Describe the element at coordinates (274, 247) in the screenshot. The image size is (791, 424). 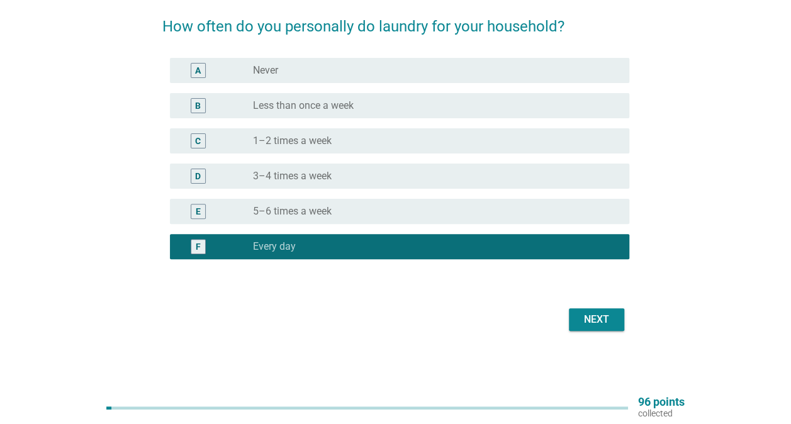
I see `label: Every day` at that location.